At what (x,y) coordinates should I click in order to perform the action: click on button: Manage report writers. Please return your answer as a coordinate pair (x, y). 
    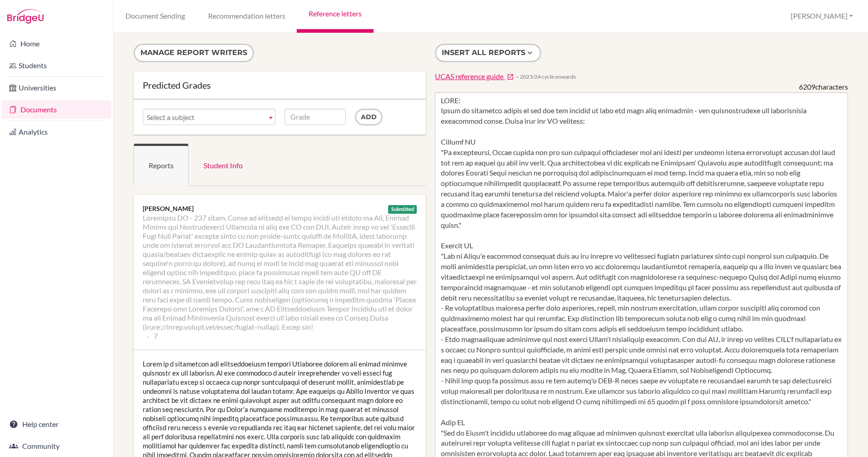
    Looking at the image, I should click on (194, 53).